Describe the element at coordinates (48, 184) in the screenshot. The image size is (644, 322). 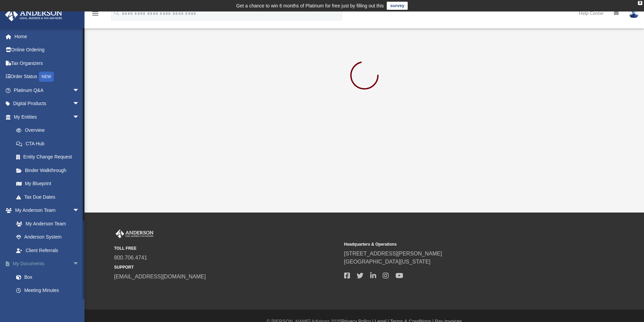
I see `a: My Blueprint` at that location.